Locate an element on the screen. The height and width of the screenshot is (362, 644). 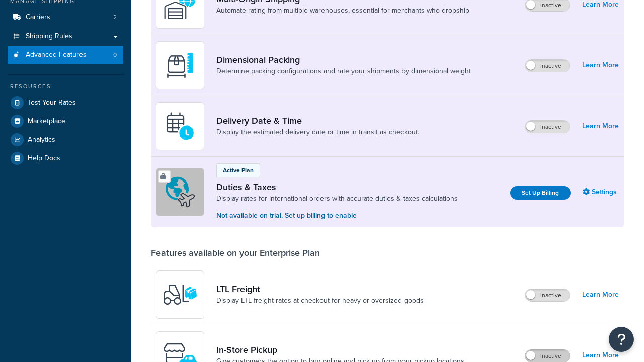
li: Test Your Rates is located at coordinates (66, 102).